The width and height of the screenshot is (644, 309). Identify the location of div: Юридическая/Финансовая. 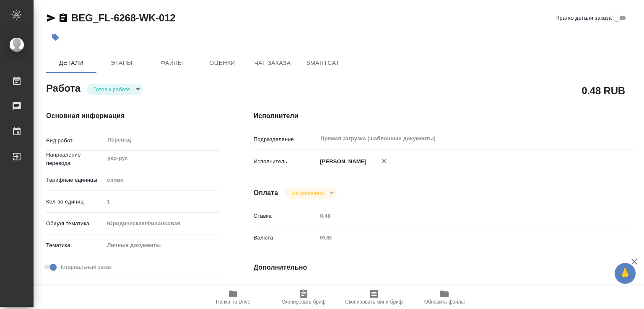
(162, 224).